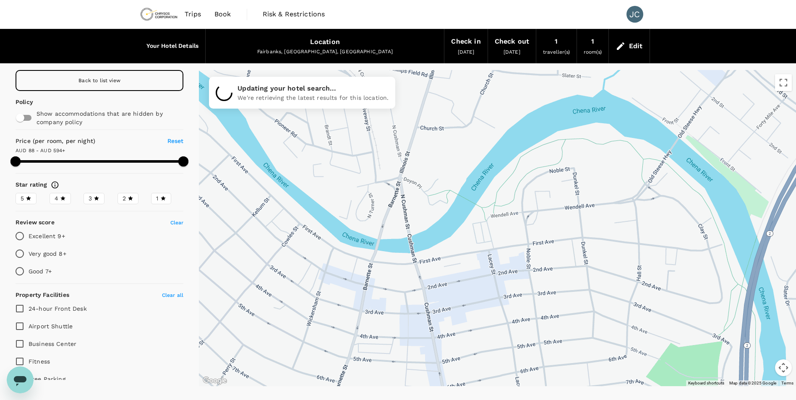 This screenshot has height=400, width=796. I want to click on span: 1, so click(157, 198).